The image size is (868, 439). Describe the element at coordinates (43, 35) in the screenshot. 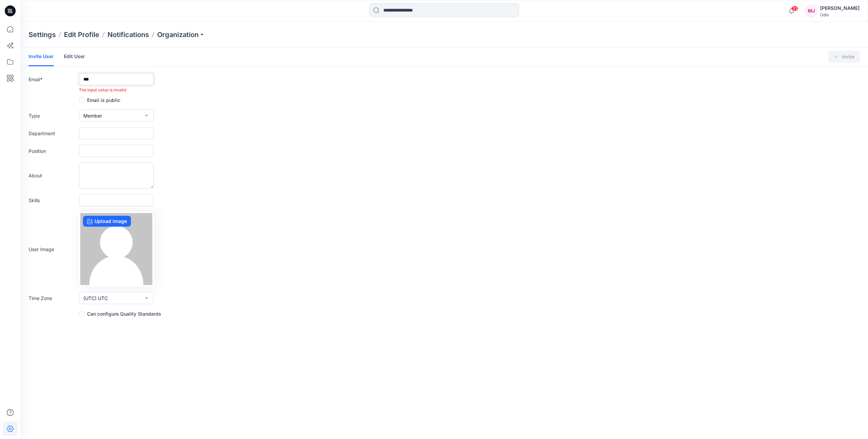

I see `p: Settings` at that location.